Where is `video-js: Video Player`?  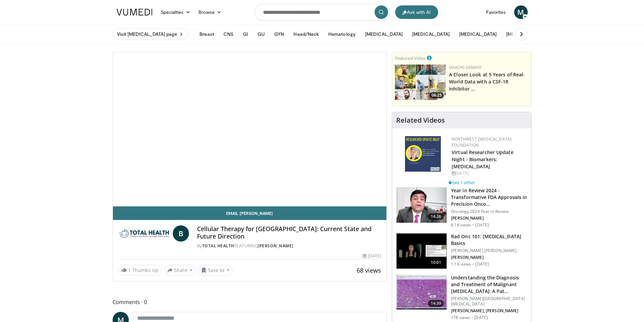 video-js: Video Player is located at coordinates (250, 129).